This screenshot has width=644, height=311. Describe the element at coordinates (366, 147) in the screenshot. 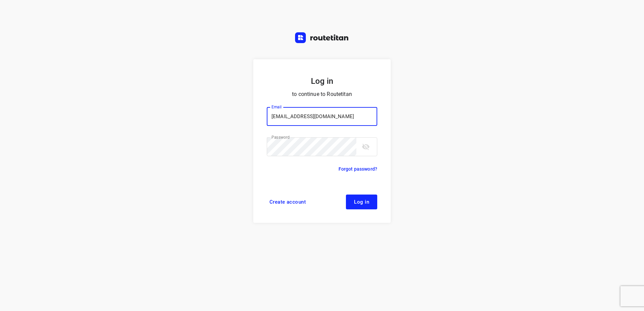

I see `button: toggle password visibility` at that location.